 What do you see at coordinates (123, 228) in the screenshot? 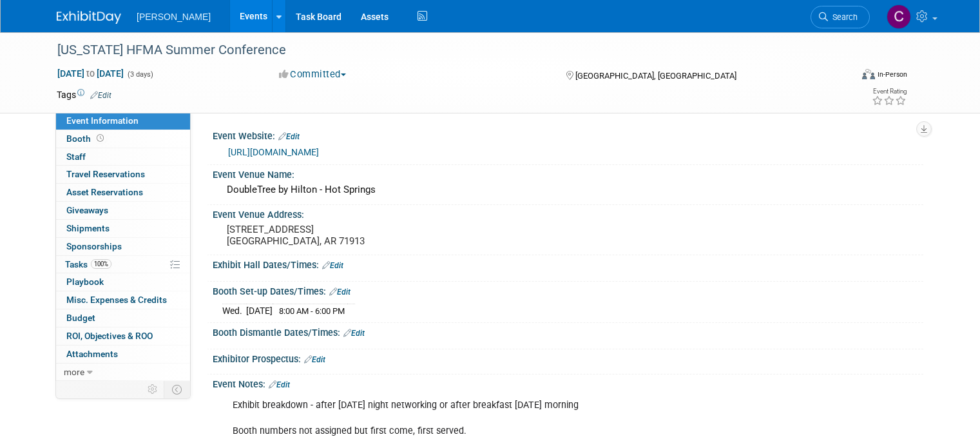
I see `a: Shipments` at bounding box center [123, 228].